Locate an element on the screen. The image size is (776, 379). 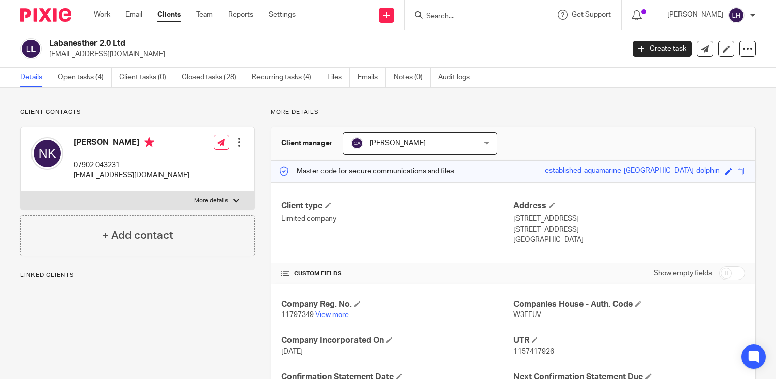
a: View more is located at coordinates (332, 315).